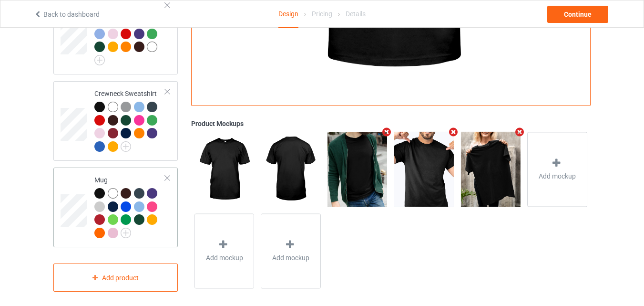  What do you see at coordinates (67, 14) in the screenshot?
I see `a: Back to dashboard` at bounding box center [67, 14].